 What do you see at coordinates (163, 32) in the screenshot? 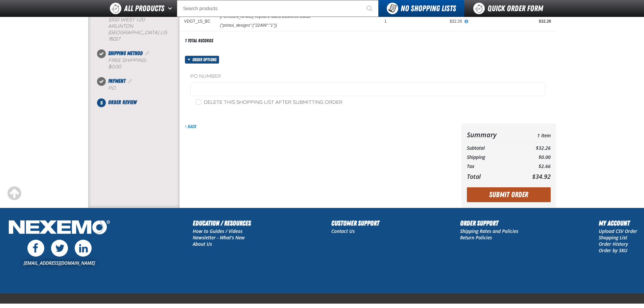
I see `span: US` at bounding box center [163, 32].